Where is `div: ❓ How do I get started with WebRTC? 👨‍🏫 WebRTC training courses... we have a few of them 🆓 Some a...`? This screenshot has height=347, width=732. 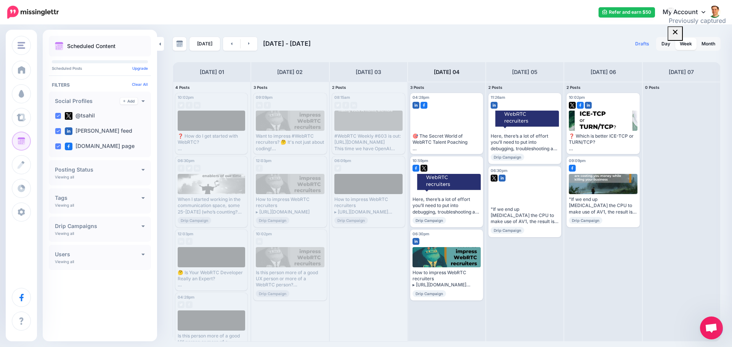 div: ❓ How do I get started with WebRTC? 👨‍🏫 WebRTC training courses... we have a few of them 🆓 Some a... is located at coordinates (211, 142).